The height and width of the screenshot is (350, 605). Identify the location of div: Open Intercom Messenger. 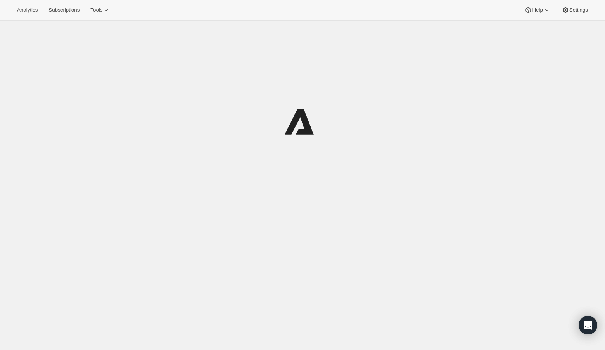
(588, 325).